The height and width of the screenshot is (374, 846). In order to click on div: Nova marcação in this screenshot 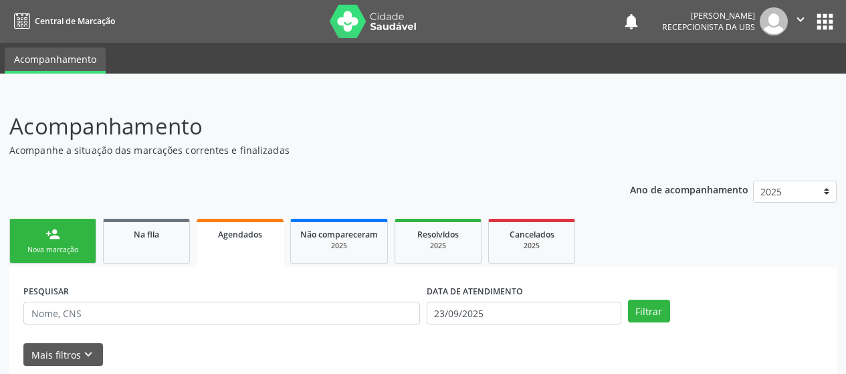, I will do `click(53, 250)`.